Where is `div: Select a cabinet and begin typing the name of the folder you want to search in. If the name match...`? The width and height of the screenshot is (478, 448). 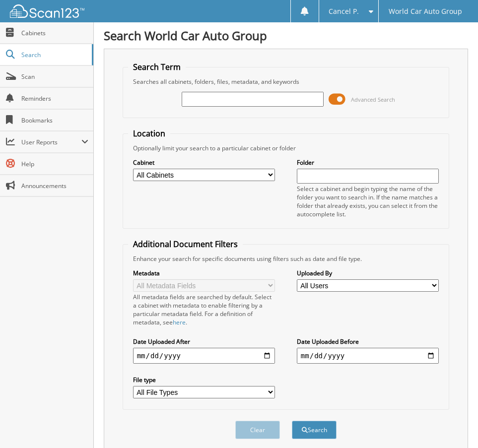
div: Select a cabinet and begin typing the name of the folder you want to search in. If the name match... is located at coordinates (368, 202).